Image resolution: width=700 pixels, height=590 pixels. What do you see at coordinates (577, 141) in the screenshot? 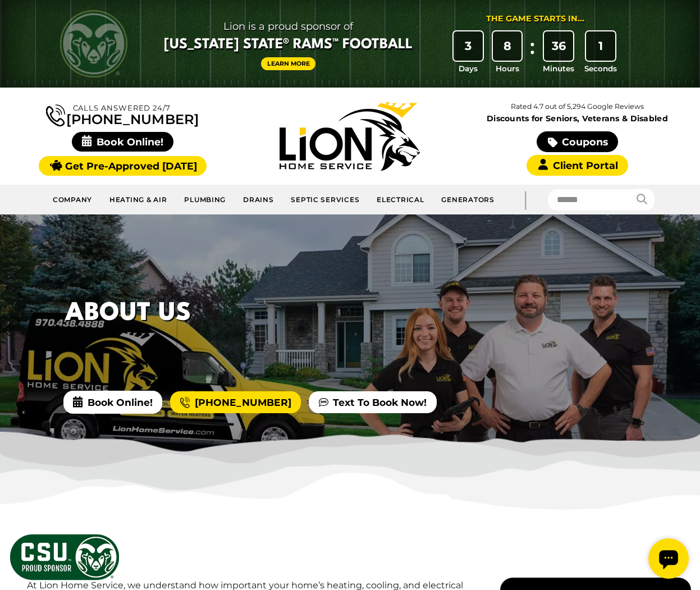
I see `a: Coupons` at bounding box center [577, 141].